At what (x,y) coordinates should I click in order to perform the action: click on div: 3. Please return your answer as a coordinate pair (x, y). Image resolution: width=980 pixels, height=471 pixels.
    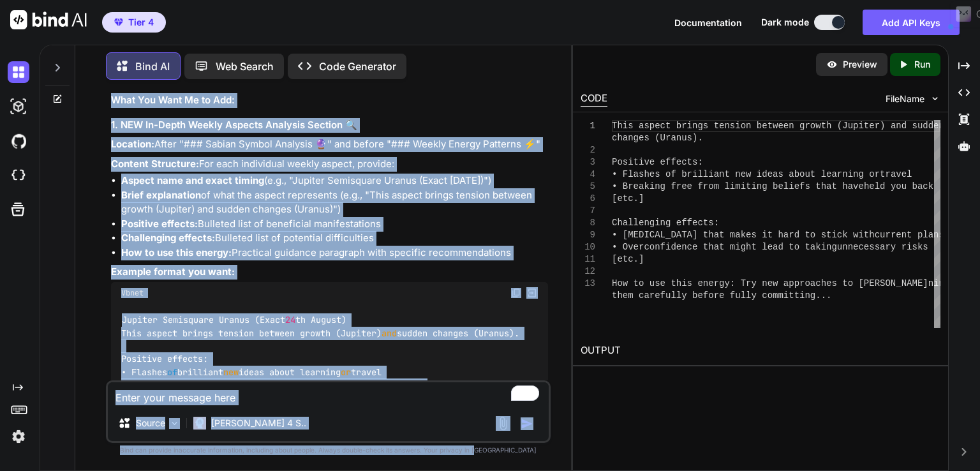
    Looking at the image, I should click on (587, 162).